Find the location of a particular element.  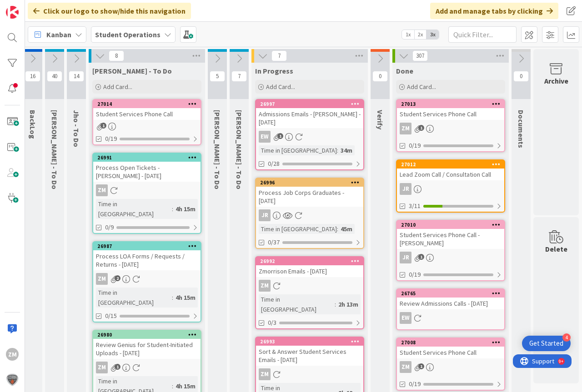

div: Open Get Started checklist, remaining modules: 4 is located at coordinates (546, 343).